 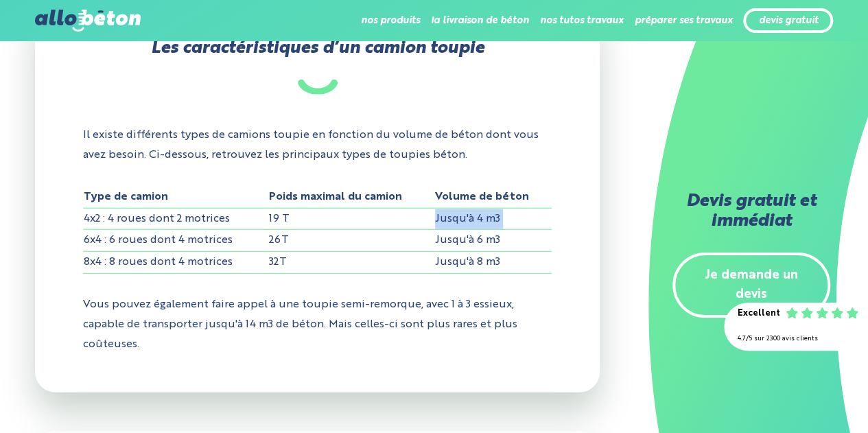 I want to click on li: préparer ses travaux, so click(x=683, y=21).